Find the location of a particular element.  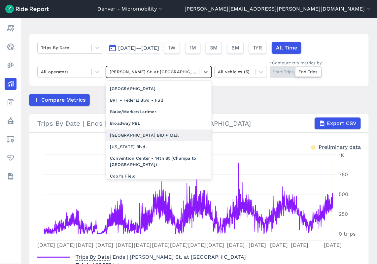

div: BRT - Federal Blvd - Full is located at coordinates (159, 100).